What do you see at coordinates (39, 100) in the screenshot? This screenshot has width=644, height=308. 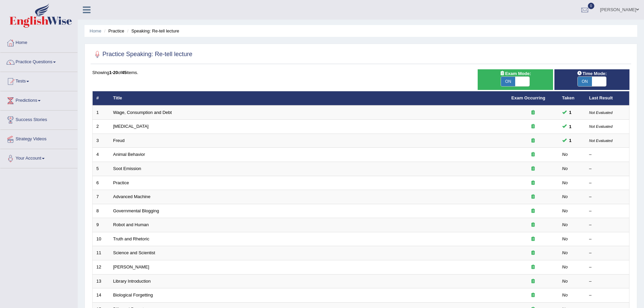 I see `a: Predictions` at bounding box center [39, 100].